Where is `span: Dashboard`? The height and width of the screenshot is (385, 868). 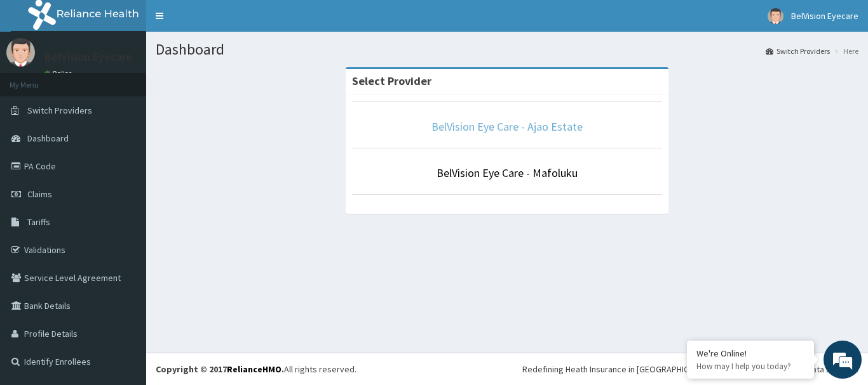
span: Dashboard is located at coordinates (48, 138).